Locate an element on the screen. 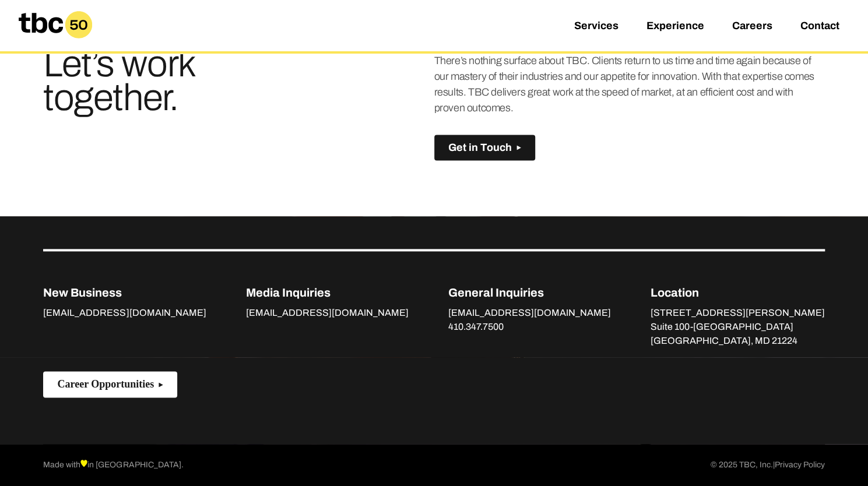 This screenshot has height=486, width=868. p: Location is located at coordinates (737, 293).